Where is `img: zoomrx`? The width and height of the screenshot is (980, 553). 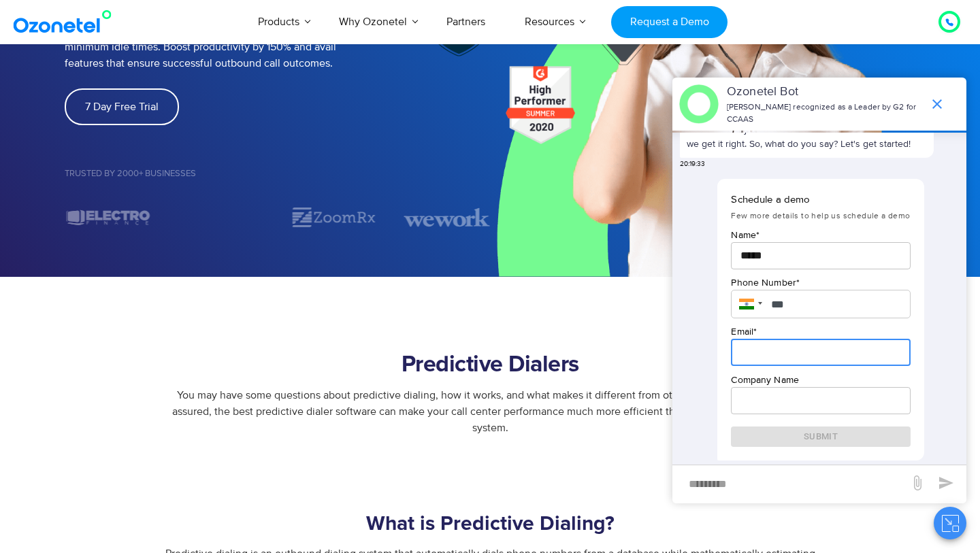
img: zoomrx is located at coordinates (334, 217).